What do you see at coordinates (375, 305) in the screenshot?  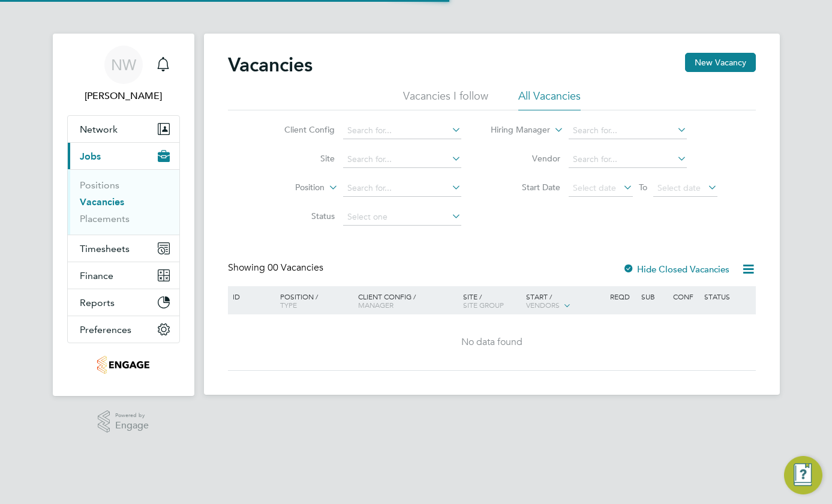 I see `span: Manager` at bounding box center [375, 305].